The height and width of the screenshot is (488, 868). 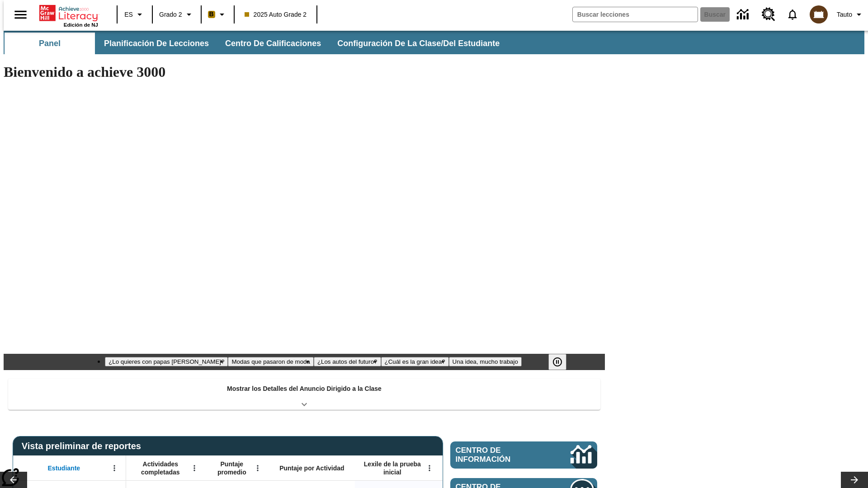 I want to click on button: Abrir el menú lateral, so click(x=20, y=14).